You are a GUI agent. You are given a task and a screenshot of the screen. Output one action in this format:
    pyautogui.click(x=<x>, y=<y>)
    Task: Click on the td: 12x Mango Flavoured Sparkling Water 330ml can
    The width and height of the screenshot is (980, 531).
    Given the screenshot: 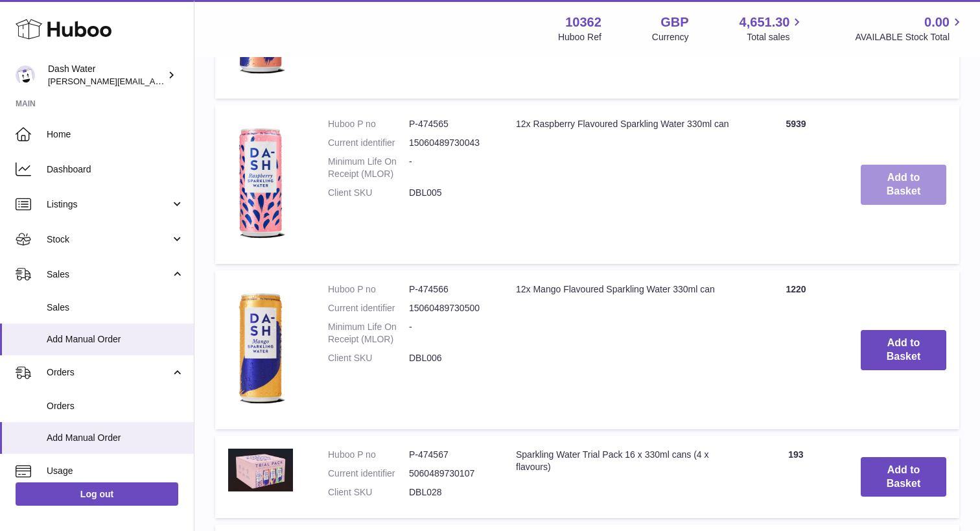 What is the action you would take?
    pyautogui.click(x=623, y=350)
    